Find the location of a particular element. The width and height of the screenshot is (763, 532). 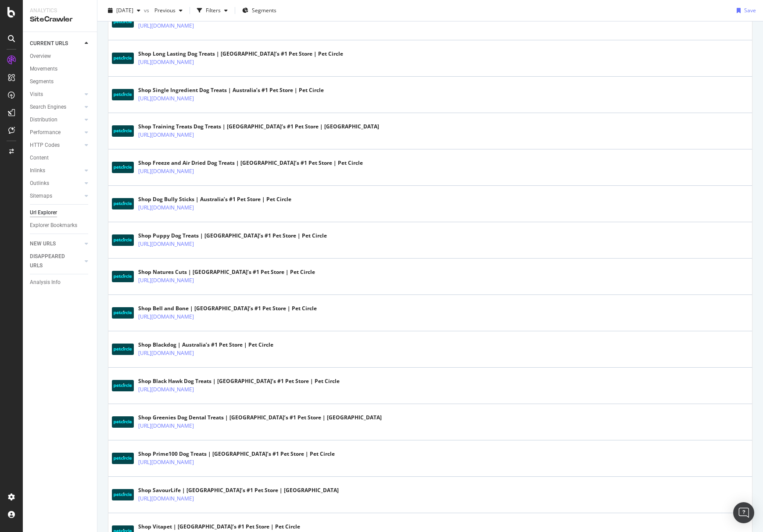

a: NEW URLS is located at coordinates (56, 244).